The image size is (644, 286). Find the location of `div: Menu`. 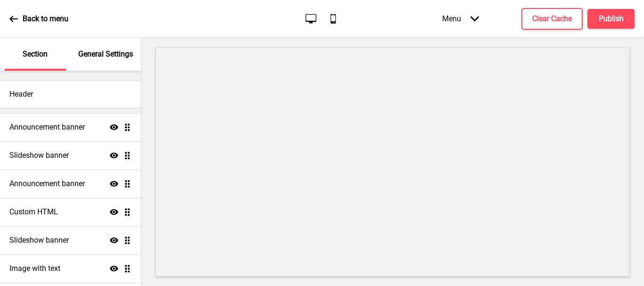

div: Menu is located at coordinates (460, 18).